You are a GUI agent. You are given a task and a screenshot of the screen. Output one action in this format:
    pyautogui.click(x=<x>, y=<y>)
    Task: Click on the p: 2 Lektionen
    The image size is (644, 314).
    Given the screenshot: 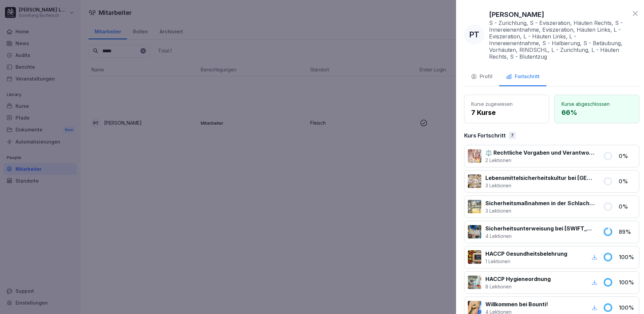 What is the action you would take?
    pyautogui.click(x=540, y=160)
    